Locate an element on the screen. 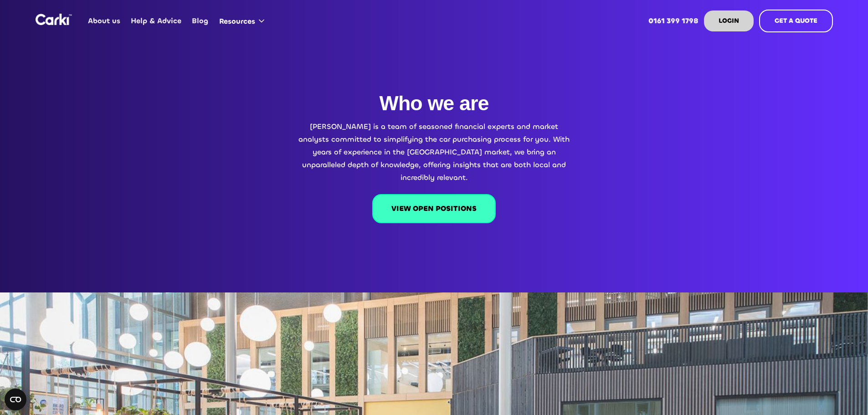  a: Help & Advice is located at coordinates (157, 21).